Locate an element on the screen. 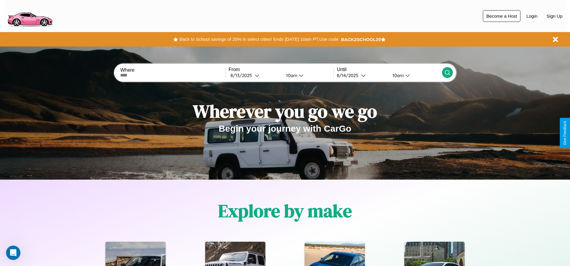 The image size is (570, 266). button: 8/13/2025 is located at coordinates (255, 75).